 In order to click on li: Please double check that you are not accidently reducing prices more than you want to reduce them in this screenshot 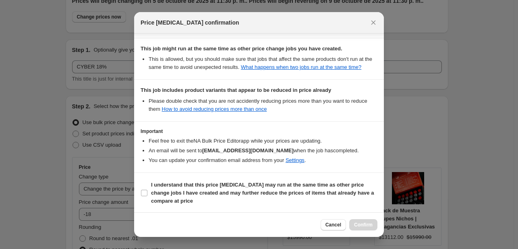, I will do `click(263, 105)`.